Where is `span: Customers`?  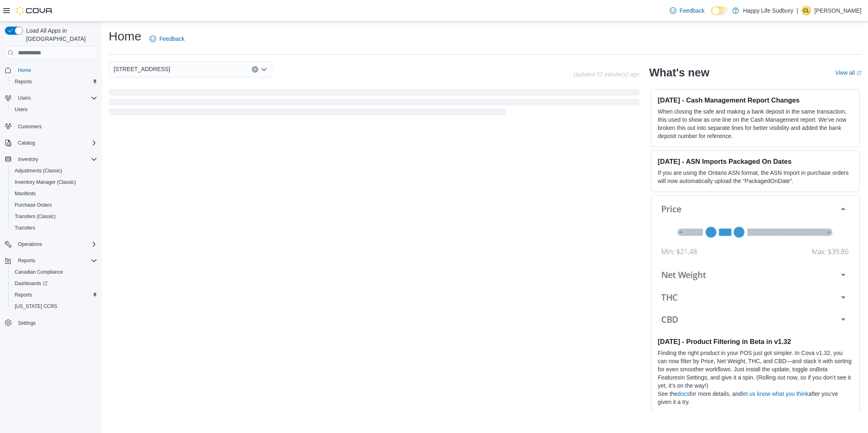
span: Customers is located at coordinates (56, 126).